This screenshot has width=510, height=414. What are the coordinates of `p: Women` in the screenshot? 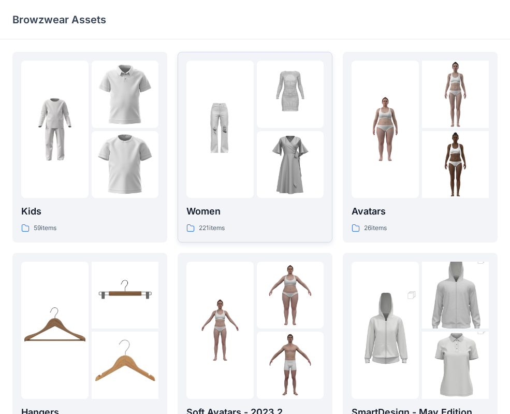 It's located at (255, 211).